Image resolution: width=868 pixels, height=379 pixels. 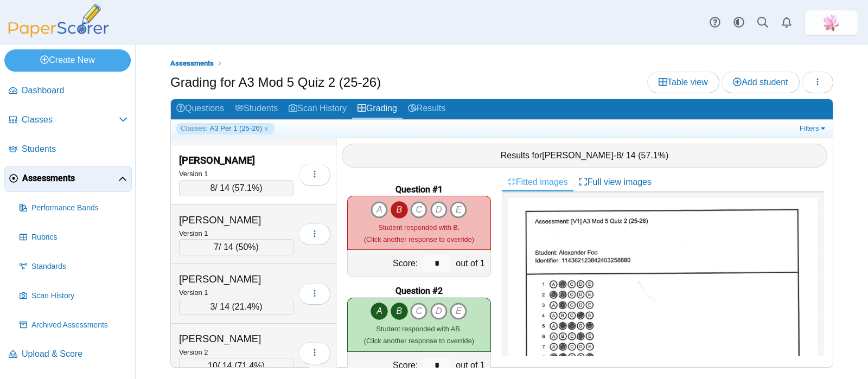 I want to click on span: 3, so click(x=212, y=307).